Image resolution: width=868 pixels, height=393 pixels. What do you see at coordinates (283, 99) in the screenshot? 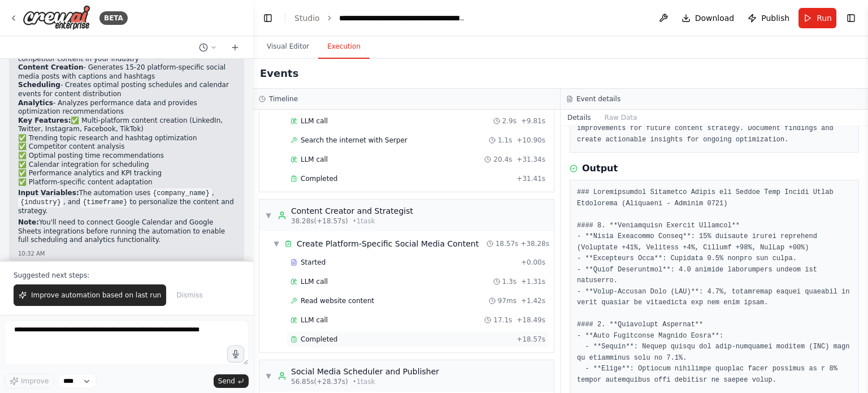
I see `h3: Timeline` at bounding box center [283, 99].